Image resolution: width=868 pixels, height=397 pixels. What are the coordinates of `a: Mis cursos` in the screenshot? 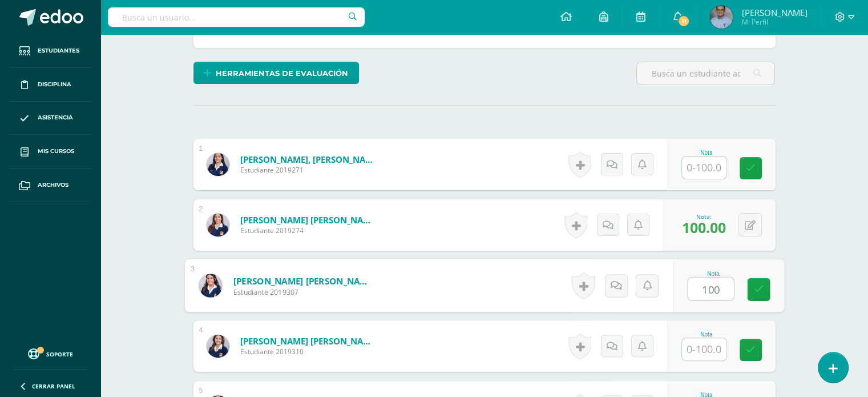 It's located at (50, 151).